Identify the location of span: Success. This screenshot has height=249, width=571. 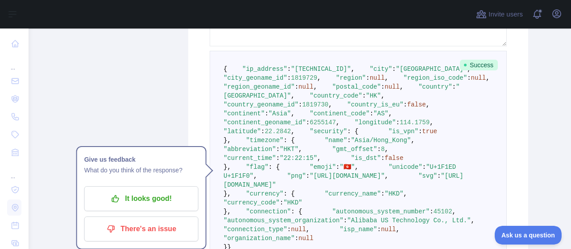
(478, 65).